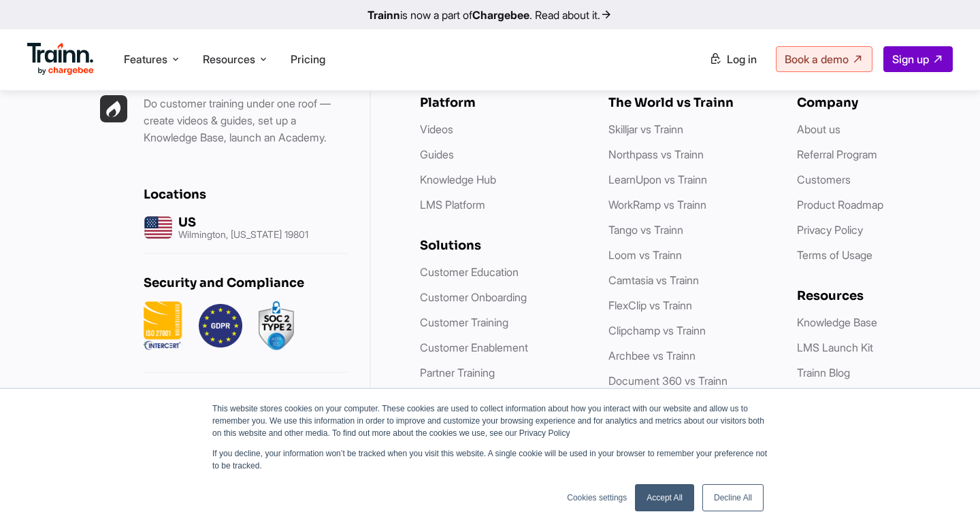 The width and height of the screenshot is (980, 529). I want to click on a: Tango vs Trainn, so click(646, 230).